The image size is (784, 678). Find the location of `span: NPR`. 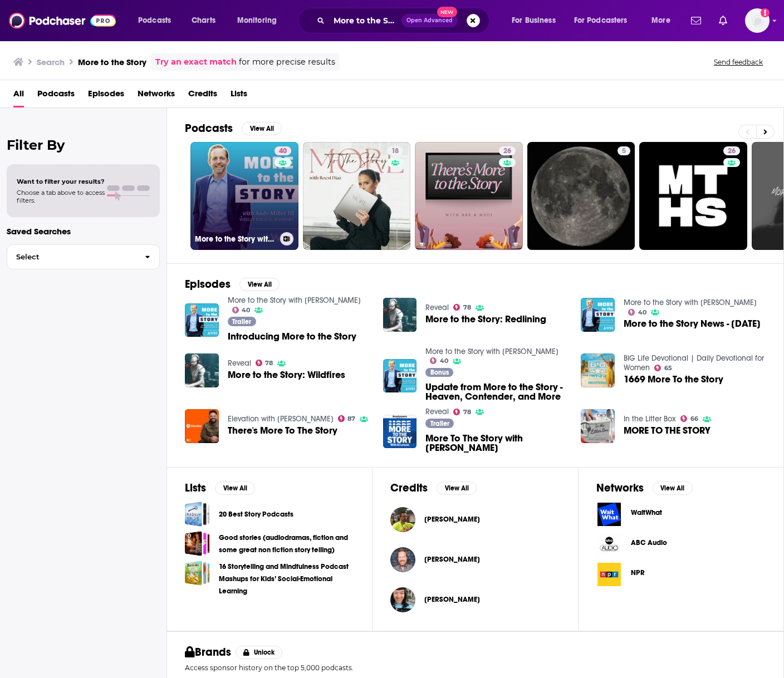

span: NPR is located at coordinates (638, 573).